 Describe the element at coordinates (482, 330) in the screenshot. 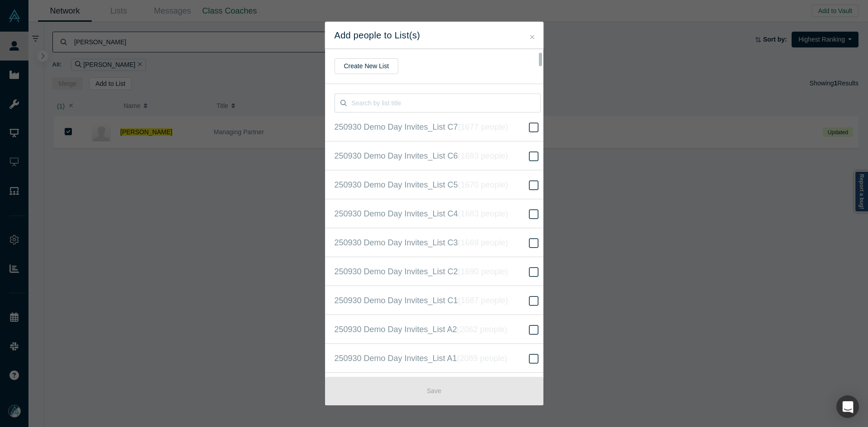

I see `i: ( 2062 people )` at that location.